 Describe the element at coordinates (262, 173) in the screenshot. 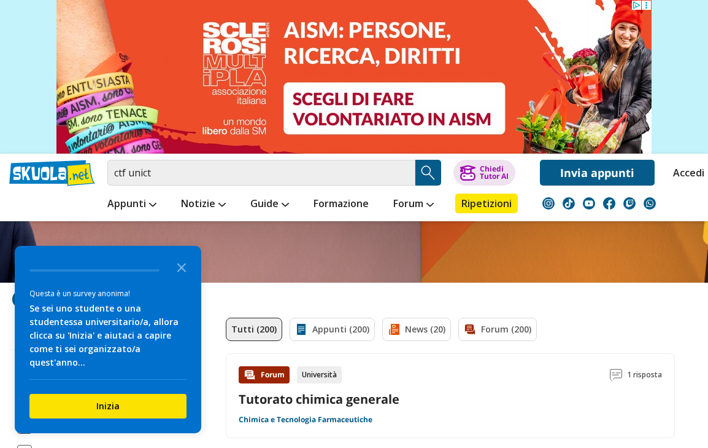

I see `input: Cerca appunti, riassunti o versioni` at that location.